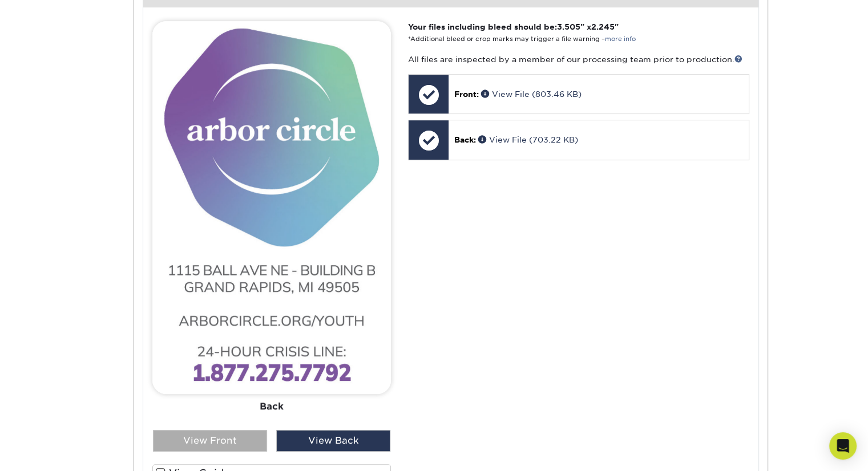  What do you see at coordinates (466, 94) in the screenshot?
I see `span: Front:` at bounding box center [466, 94].